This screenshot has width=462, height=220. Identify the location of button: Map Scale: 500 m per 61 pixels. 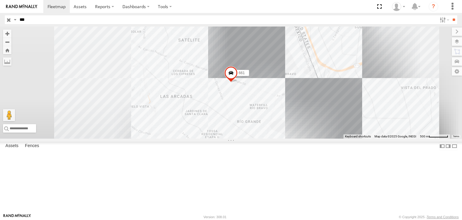
(434, 136).